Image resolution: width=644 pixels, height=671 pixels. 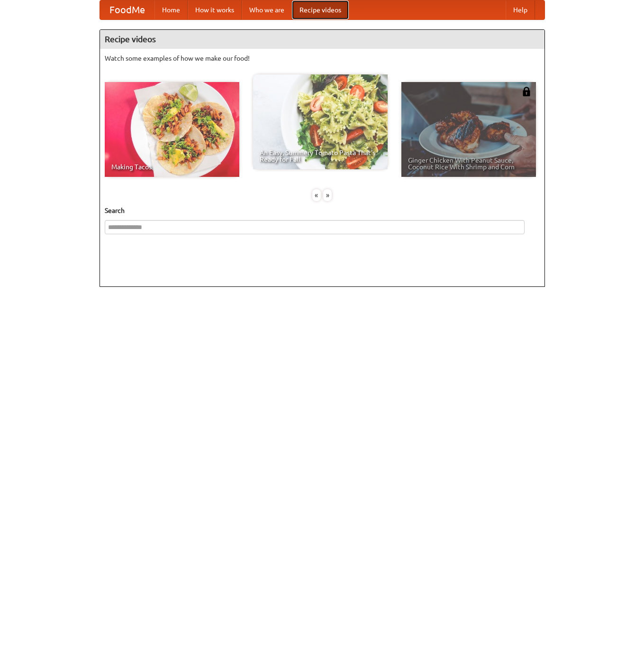 I want to click on a: Help, so click(x=521, y=10).